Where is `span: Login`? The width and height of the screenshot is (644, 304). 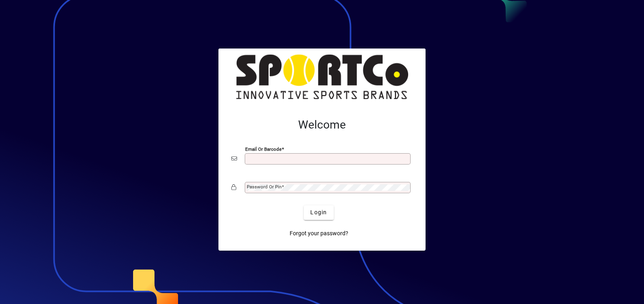 span: Login is located at coordinates (318, 212).